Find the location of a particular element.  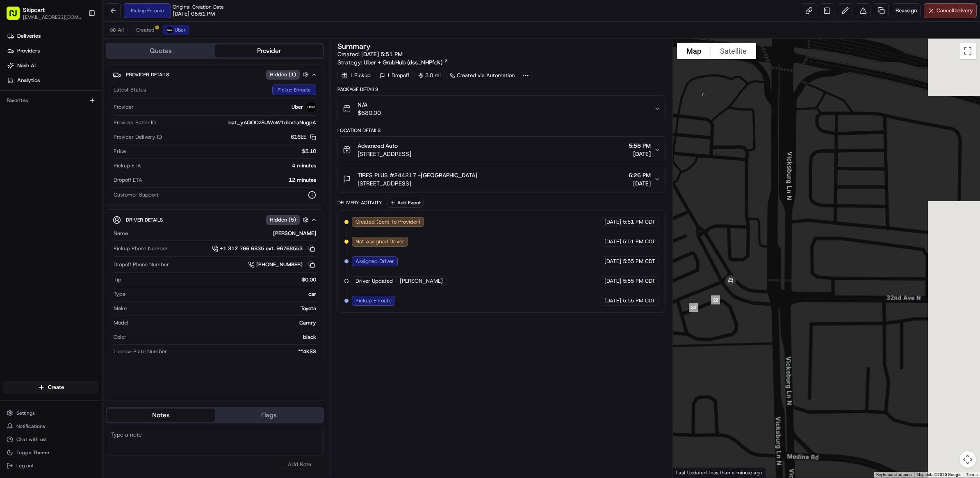

div: 1 Pickup is located at coordinates (356, 76).